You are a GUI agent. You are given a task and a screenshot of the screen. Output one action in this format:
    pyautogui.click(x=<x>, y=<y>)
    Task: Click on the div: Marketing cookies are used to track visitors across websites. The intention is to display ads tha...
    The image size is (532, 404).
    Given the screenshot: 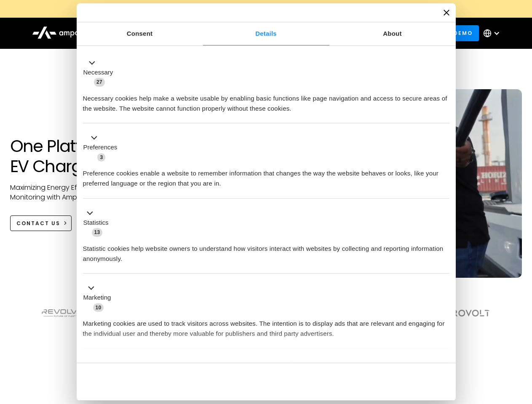 What is the action you would take?
    pyautogui.click(x=266, y=325)
    